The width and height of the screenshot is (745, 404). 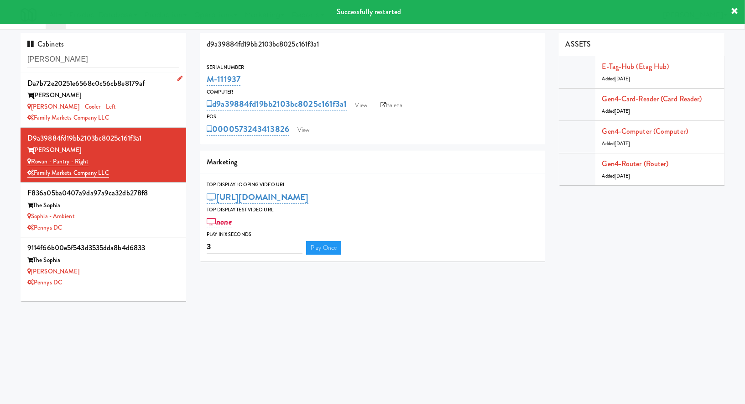 What do you see at coordinates (103, 210) in the screenshot?
I see `li: f836a05ba0407a9da97a9ca32db278f8The Sophia Sophia - AmbientPennys DC` at bounding box center [103, 210].